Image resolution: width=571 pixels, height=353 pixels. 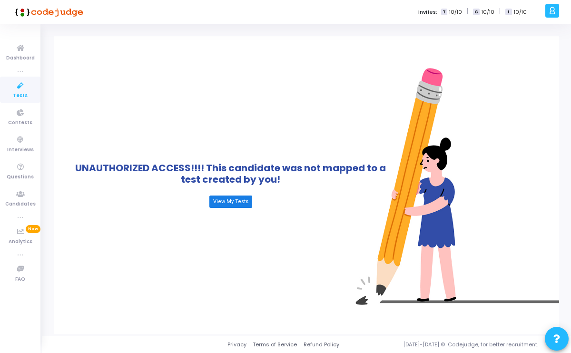 I want to click on h1: UNAUTHORIZED ACCESS!!!! This candidate was not mapped to a test created by you!, so click(x=230, y=174).